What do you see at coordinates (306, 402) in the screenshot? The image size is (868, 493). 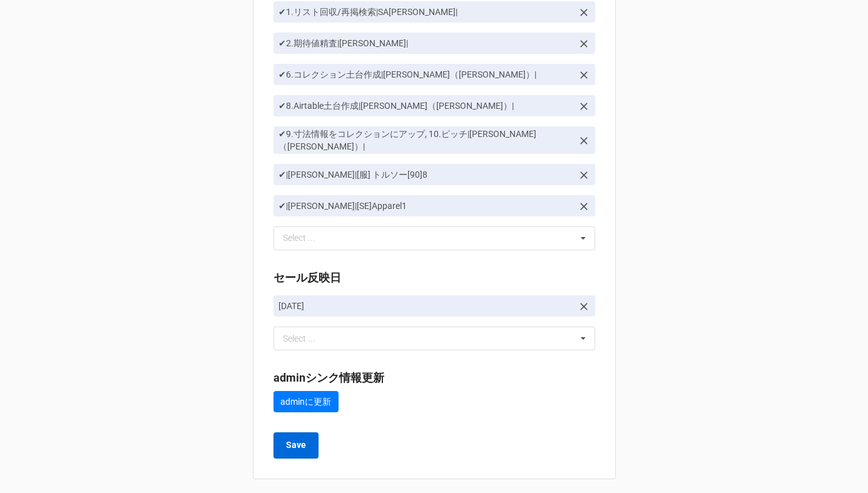 I see `a: adminに更新` at bounding box center [306, 402].